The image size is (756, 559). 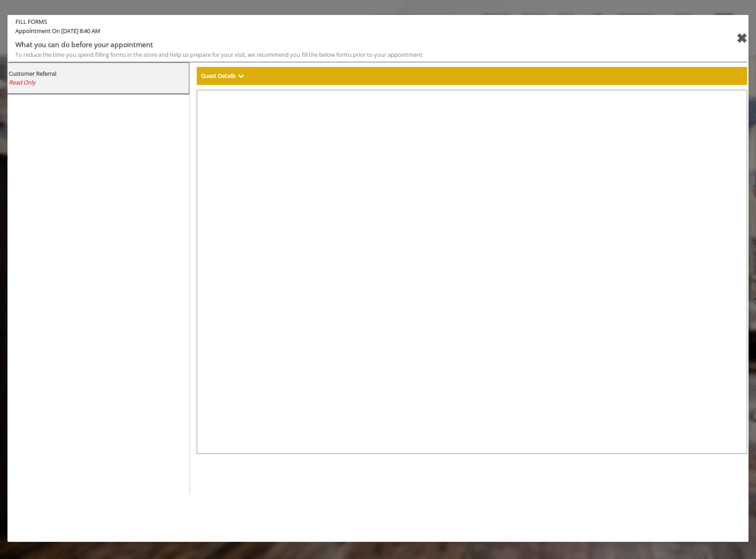 I want to click on b: Customer Referral, so click(x=32, y=73).